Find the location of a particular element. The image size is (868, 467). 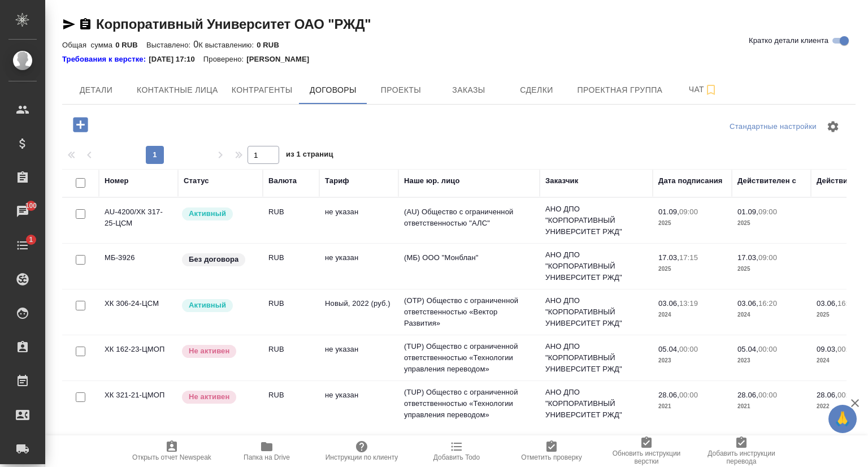

span: Настроить таблицу is located at coordinates (833, 127).